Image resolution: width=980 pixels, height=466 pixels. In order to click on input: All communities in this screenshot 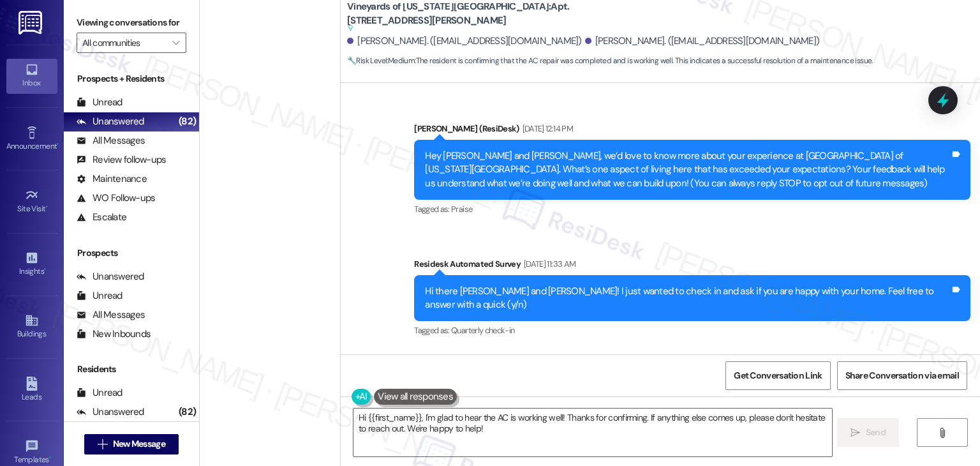, I will do `click(124, 42)`.